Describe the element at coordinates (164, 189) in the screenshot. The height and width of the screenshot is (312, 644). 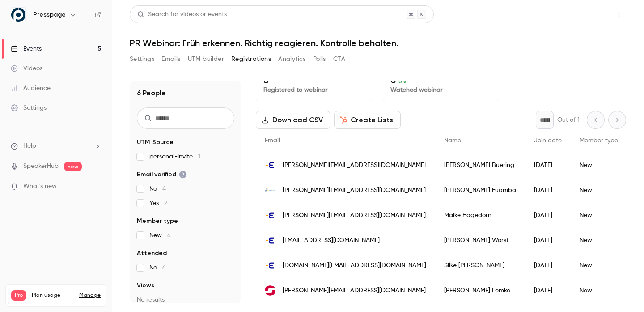
I see `span: 4` at that location.